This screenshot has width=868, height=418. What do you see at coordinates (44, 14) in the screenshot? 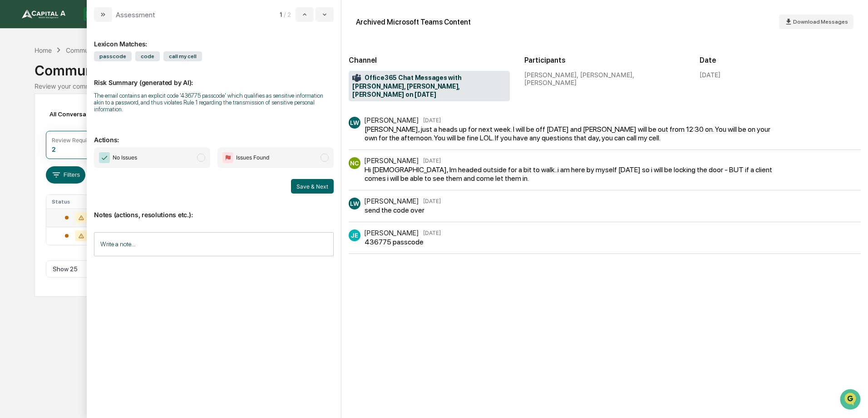
I see `img: logo` at bounding box center [44, 14].